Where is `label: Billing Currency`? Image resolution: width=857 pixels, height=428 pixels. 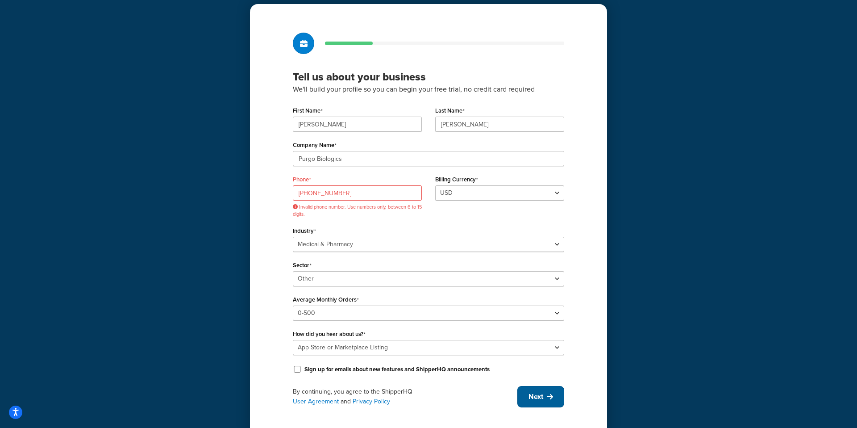
label: Billing Currency is located at coordinates (457, 180).